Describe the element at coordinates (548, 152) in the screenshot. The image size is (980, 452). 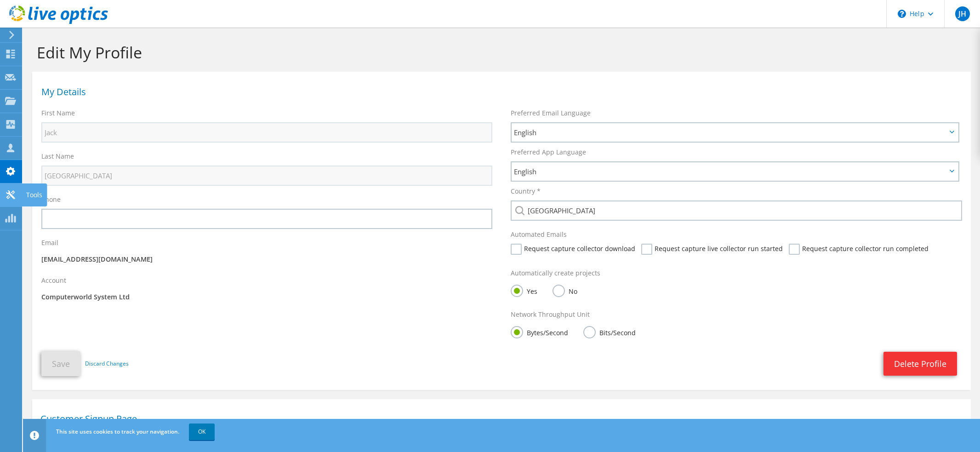
I see `label: Preferred App Language` at that location.